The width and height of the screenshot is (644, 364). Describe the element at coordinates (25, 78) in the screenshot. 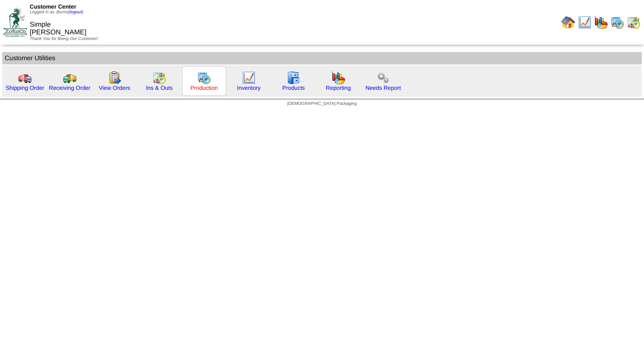

I see `img: truck.gif` at that location.